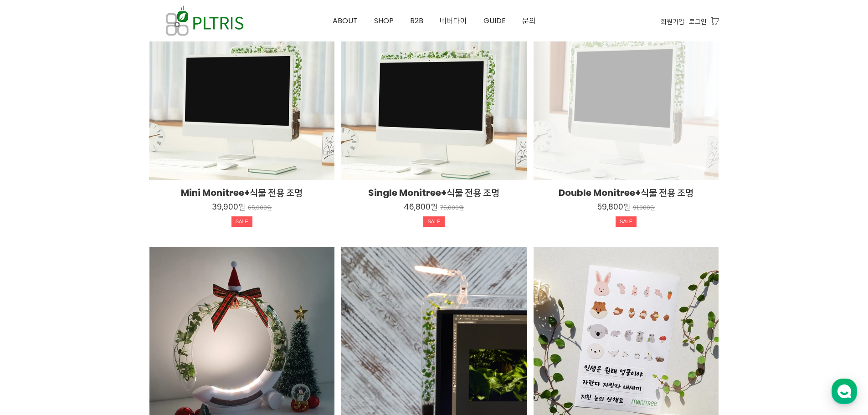 This screenshot has width=868, height=415. I want to click on a: 문의, so click(529, 21).